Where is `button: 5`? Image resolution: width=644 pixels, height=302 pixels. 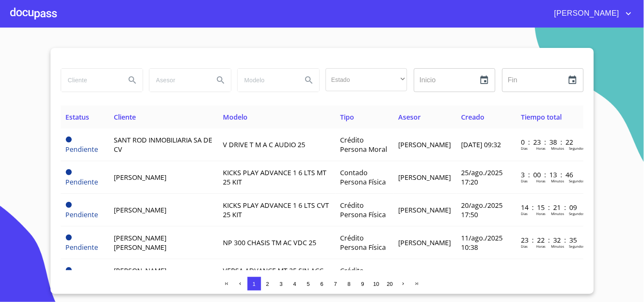
button: 5 is located at coordinates (309, 284).